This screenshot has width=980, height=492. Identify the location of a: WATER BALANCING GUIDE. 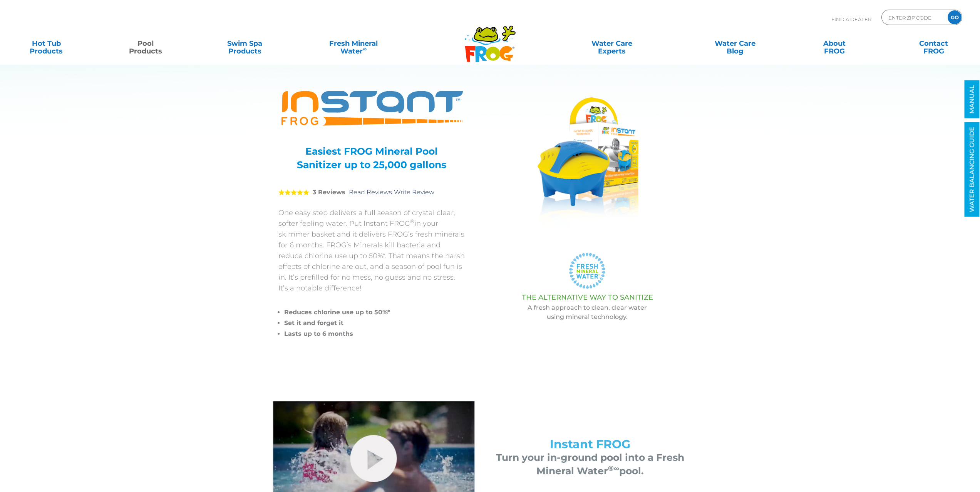
(972, 170).